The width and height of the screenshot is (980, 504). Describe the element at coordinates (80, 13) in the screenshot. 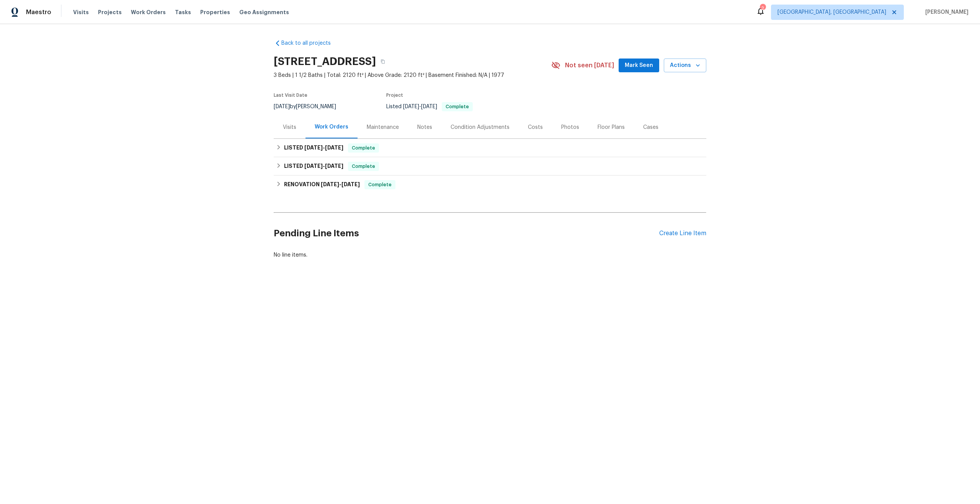

I see `span: Visits` at that location.